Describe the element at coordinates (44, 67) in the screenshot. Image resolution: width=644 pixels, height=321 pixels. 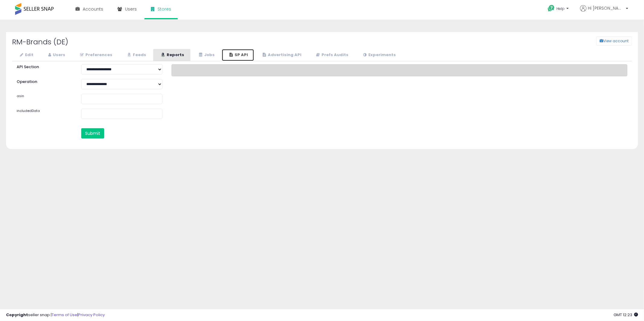
I see `label: API Section` at that location.